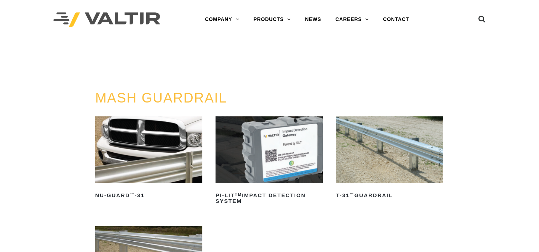 The image size is (539, 252). What do you see at coordinates (169, 54) in the screenshot?
I see `span: GUARDRAIL` at bounding box center [169, 54].